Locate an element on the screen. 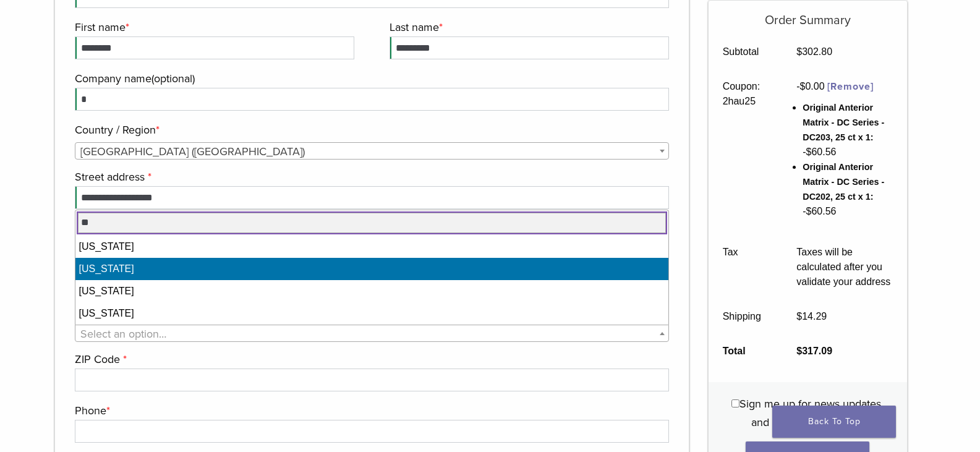  h5: Order Summary is located at coordinates (808, 15).